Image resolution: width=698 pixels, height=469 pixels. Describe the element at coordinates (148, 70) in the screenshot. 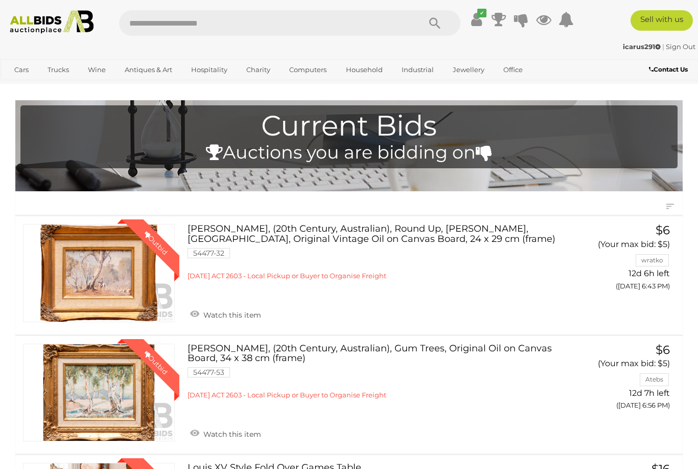

I see `a: Antiques & Art` at that location.